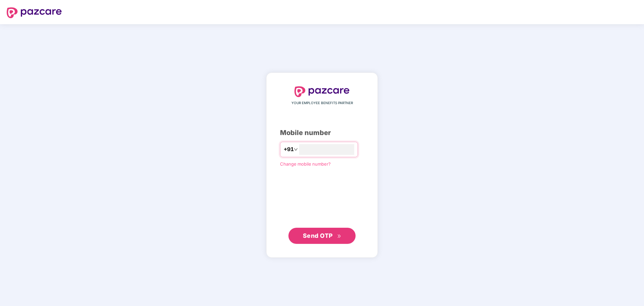 This screenshot has width=644, height=306. I want to click on button: Send OTPdouble-right, so click(322, 236).